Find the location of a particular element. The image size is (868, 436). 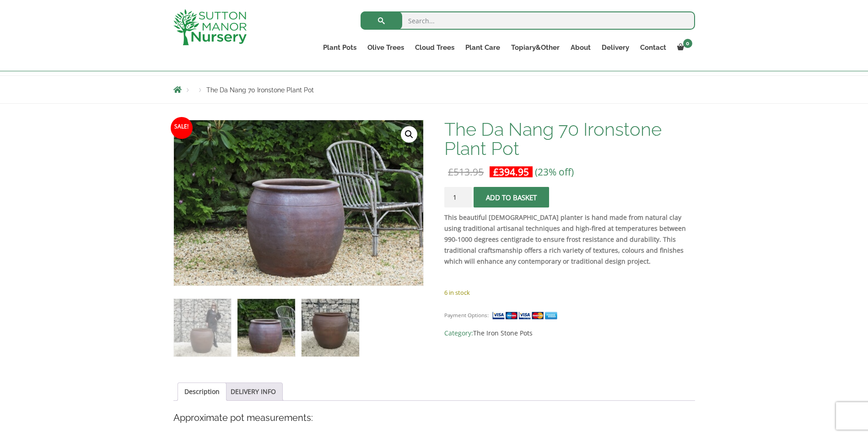

img: logo is located at coordinates (210, 27).